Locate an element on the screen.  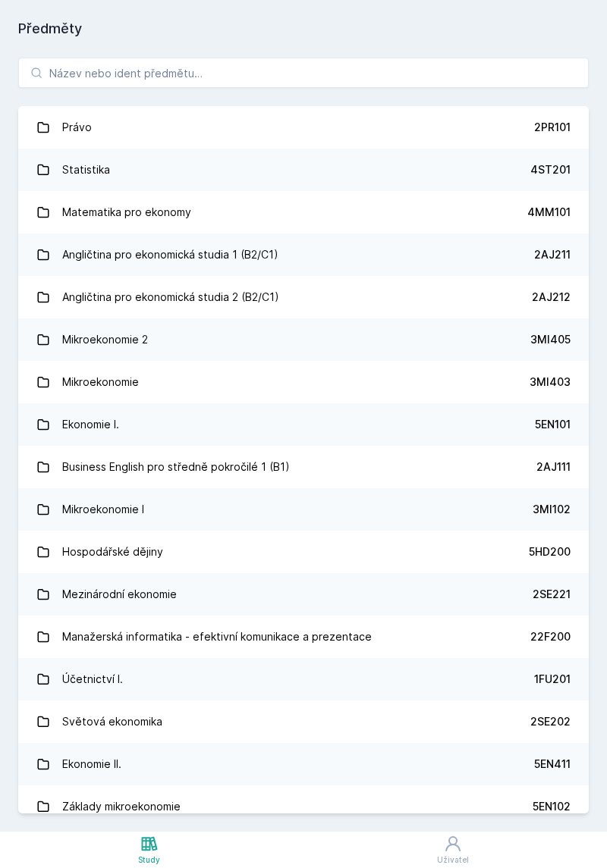
a: Ekonomie II. 5EN411 is located at coordinates (303, 764).